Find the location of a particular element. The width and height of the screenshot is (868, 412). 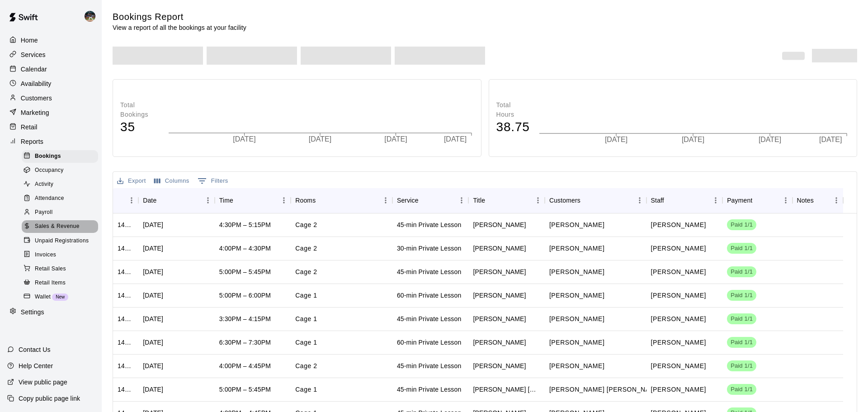

div: Time is located at coordinates (226, 200).